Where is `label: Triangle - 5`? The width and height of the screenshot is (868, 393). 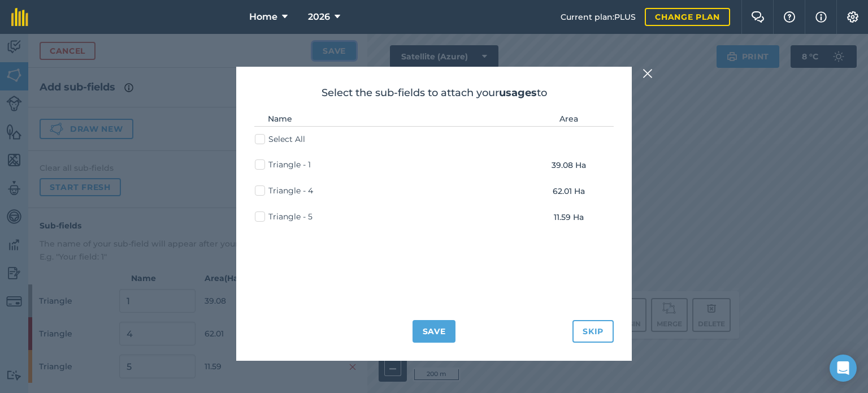
label: Triangle - 5 is located at coordinates (284, 216).